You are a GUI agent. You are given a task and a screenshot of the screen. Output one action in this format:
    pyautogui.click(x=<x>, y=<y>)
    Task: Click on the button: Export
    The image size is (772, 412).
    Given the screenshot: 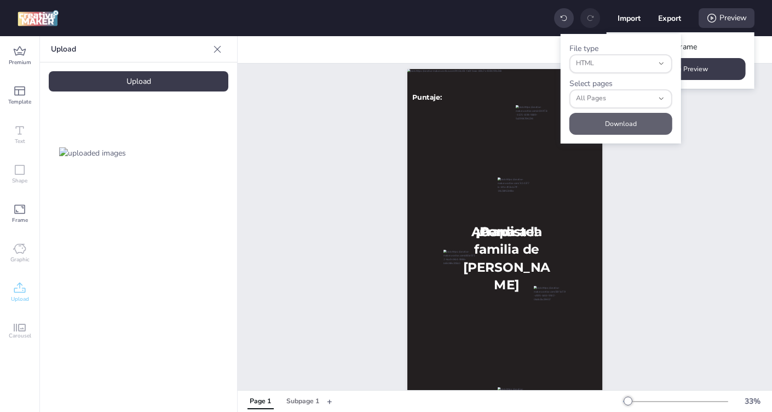 What is the action you would take?
    pyautogui.click(x=670, y=18)
    